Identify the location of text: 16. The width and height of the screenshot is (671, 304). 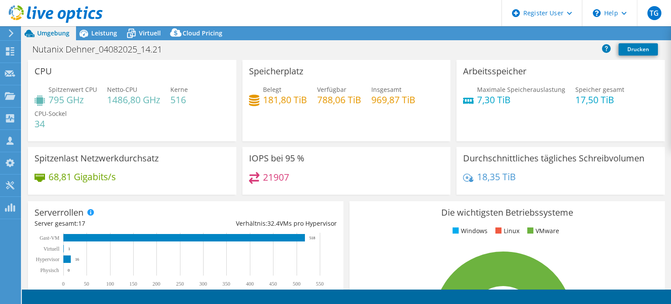
(77, 259).